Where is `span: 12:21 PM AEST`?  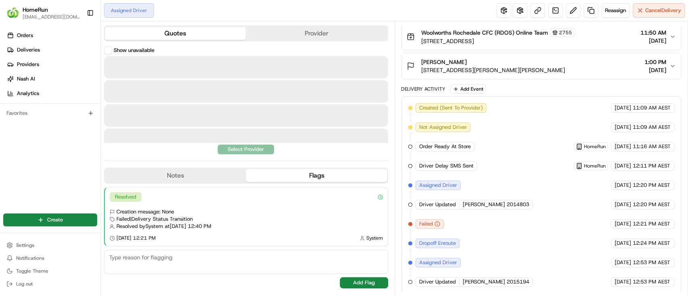 span: 12:21 PM AEST is located at coordinates (651, 224).